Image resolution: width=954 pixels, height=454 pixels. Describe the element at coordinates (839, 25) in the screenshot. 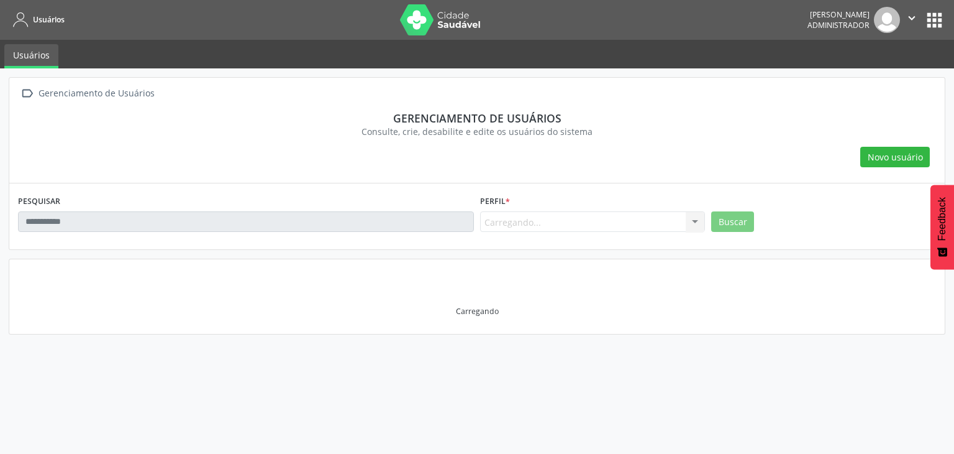

I see `span: Administrador` at that location.